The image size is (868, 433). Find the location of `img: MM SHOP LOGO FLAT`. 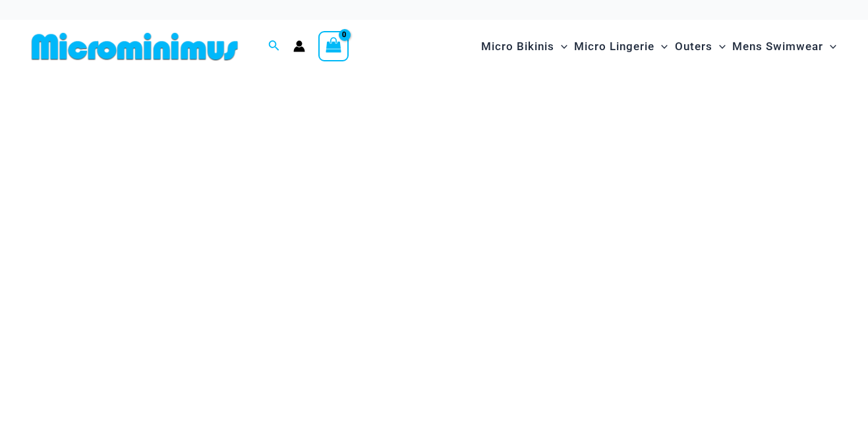

img: MM SHOP LOGO FLAT is located at coordinates (135, 46).